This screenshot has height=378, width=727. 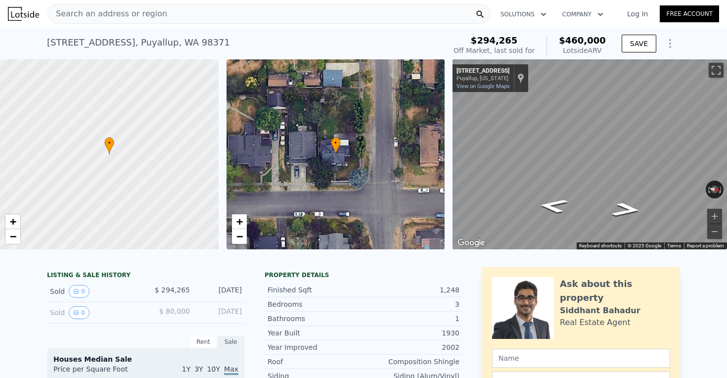 I want to click on div: Finished Sqft, so click(x=315, y=290).